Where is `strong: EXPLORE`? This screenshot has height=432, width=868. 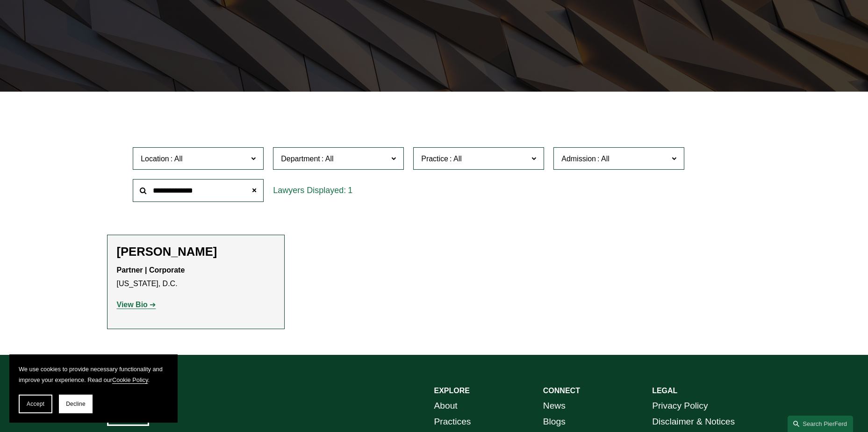 strong: EXPLORE is located at coordinates (452, 390).